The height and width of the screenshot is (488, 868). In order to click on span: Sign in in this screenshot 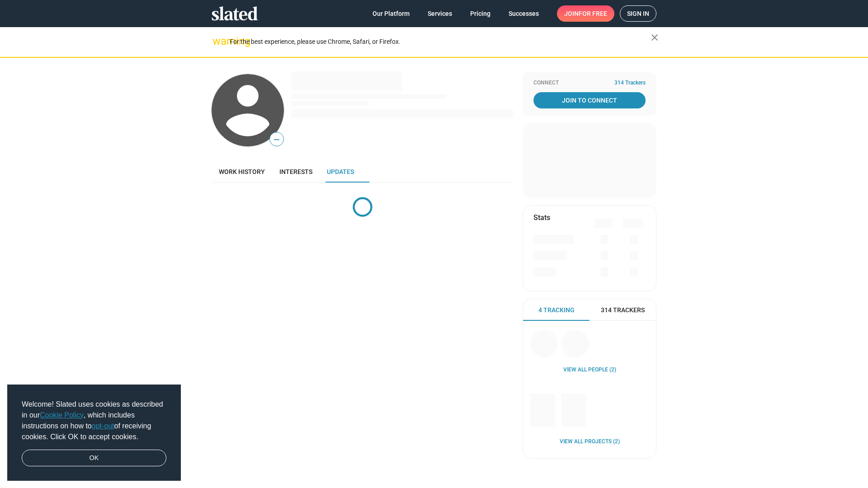, I will do `click(638, 14)`.